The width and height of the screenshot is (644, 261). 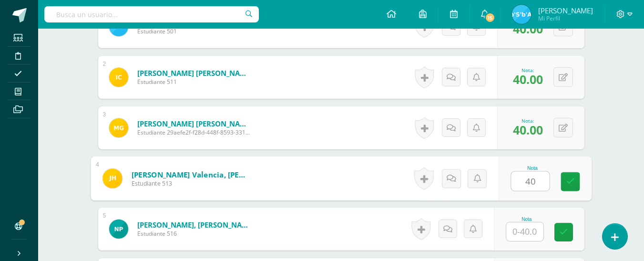 What do you see at coordinates (151, 14) in the screenshot?
I see `input: Busca un usuario...` at bounding box center [151, 14].